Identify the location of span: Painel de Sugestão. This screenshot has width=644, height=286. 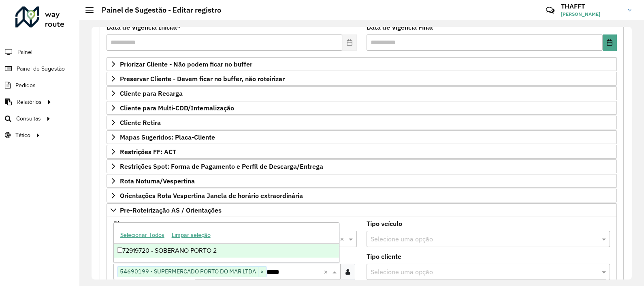
(40, 68).